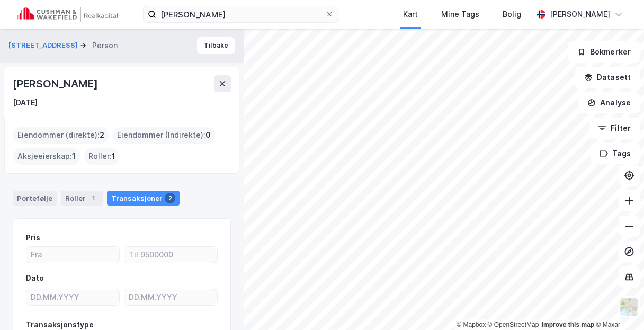  What do you see at coordinates (208, 135) in the screenshot?
I see `span: 0` at bounding box center [208, 135].